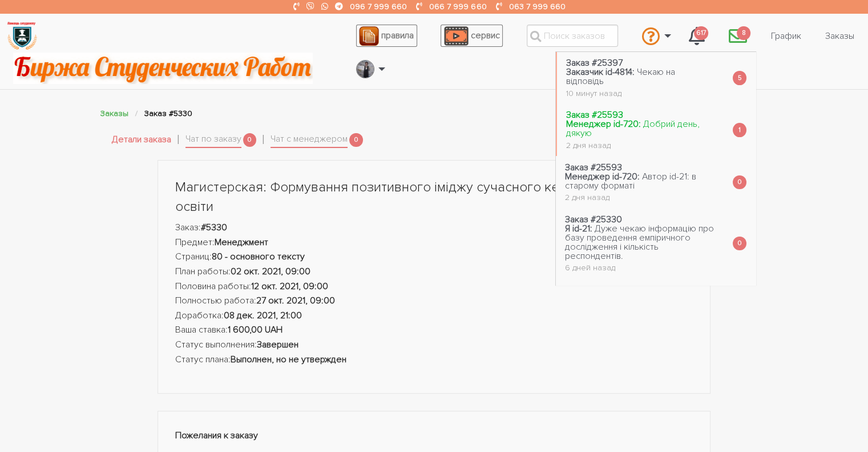 This screenshot has width=868, height=452. What do you see at coordinates (258, 257) in the screenshot?
I see `strong: 80 - основного тексту` at bounding box center [258, 257].